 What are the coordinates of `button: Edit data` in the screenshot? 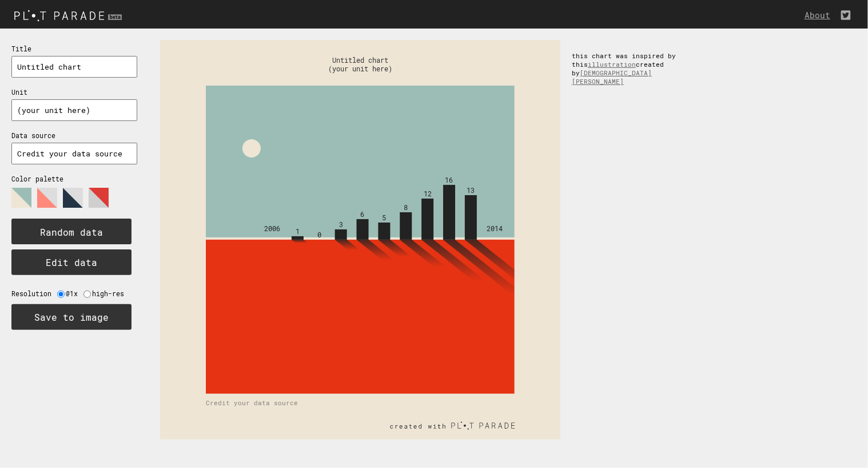 It's located at (72, 262).